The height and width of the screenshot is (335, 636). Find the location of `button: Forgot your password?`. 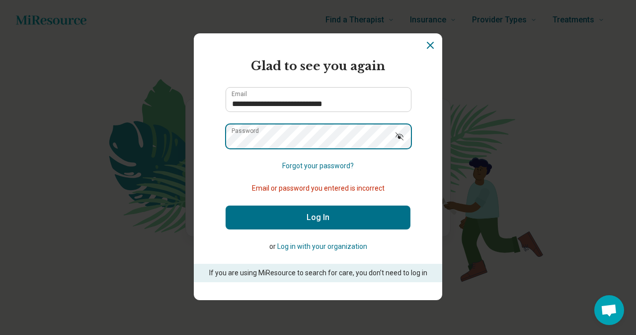

button: Forgot your password? is located at coordinates (318, 166).